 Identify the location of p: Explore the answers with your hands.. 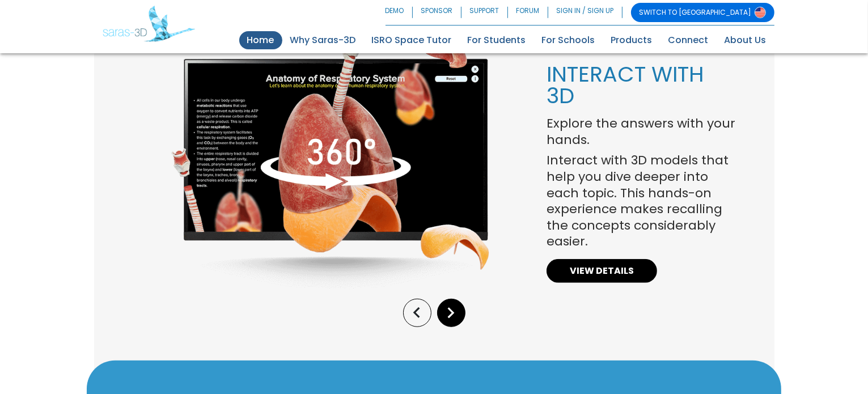
(641, 132).